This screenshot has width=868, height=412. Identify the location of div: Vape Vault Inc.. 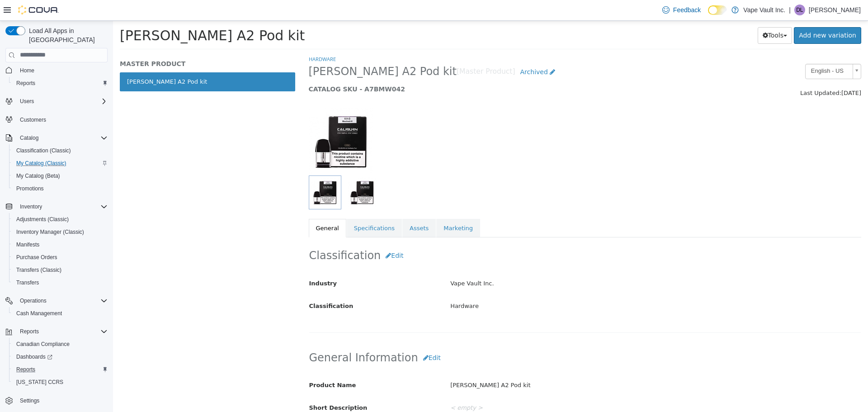
(543, 263).